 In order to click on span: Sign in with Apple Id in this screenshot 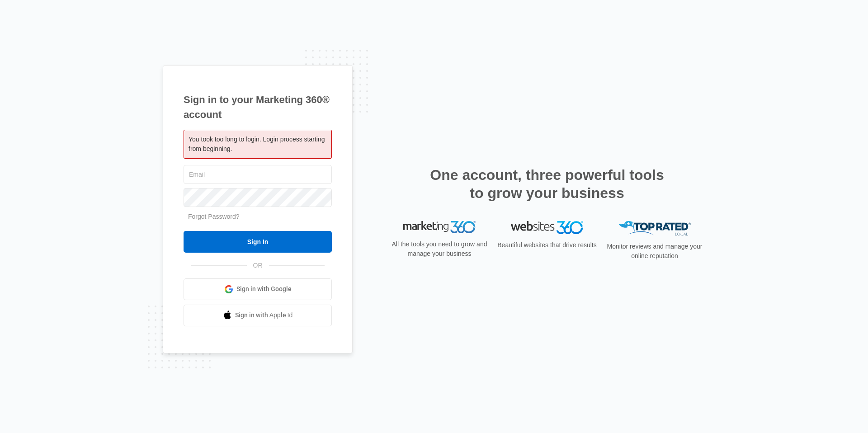, I will do `click(264, 315)`.